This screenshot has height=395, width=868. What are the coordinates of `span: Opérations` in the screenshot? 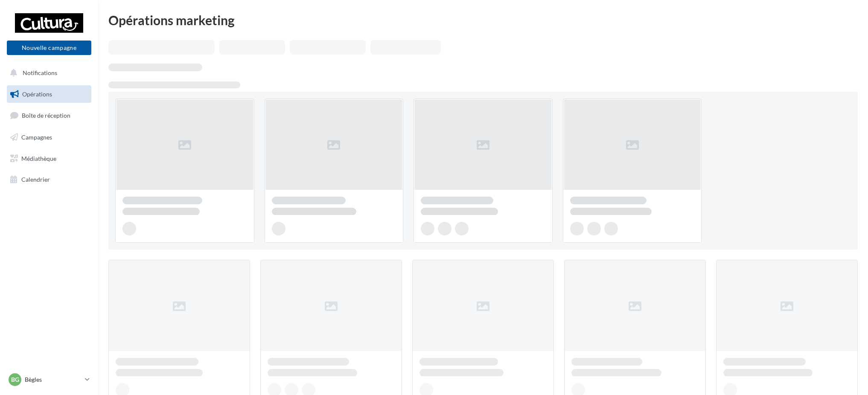 It's located at (37, 94).